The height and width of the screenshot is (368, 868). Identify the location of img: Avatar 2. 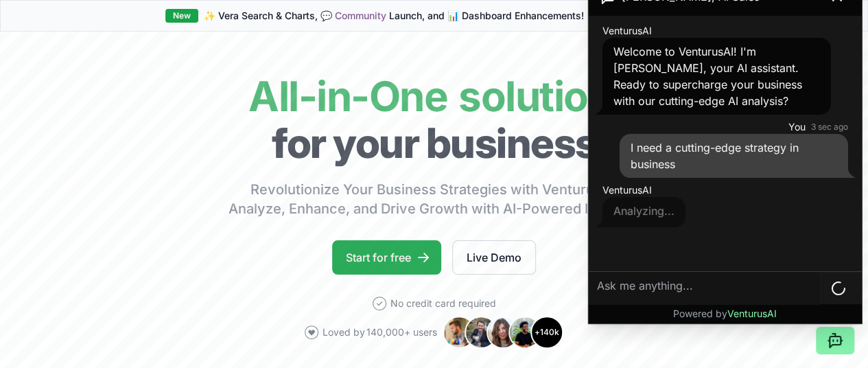
(481, 333).